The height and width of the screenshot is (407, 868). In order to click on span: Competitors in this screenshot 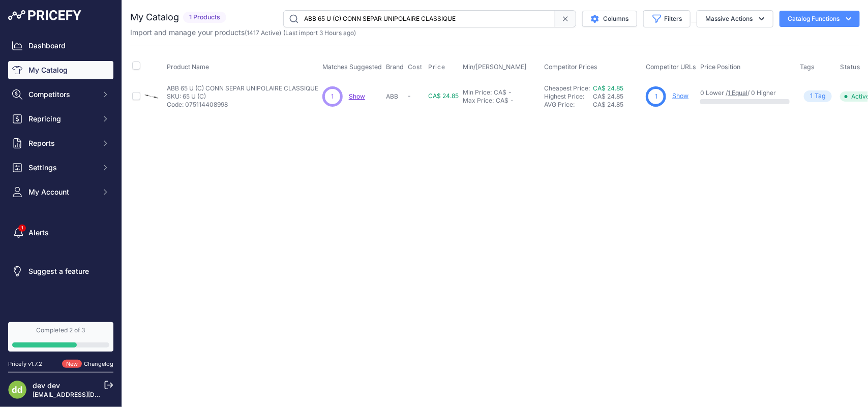, I will do `click(62, 94)`.